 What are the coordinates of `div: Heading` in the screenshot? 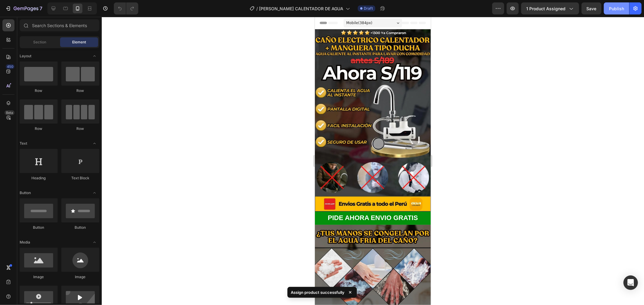 It's located at (39, 178).